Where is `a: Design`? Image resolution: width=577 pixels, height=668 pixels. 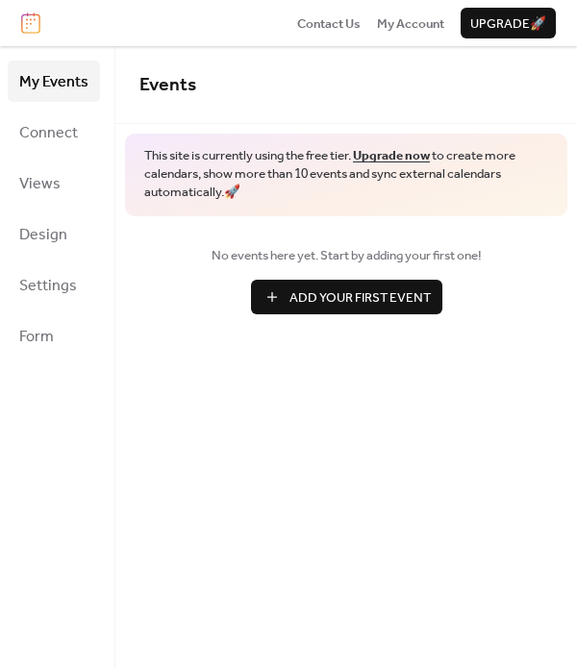 a: Design is located at coordinates (54, 234).